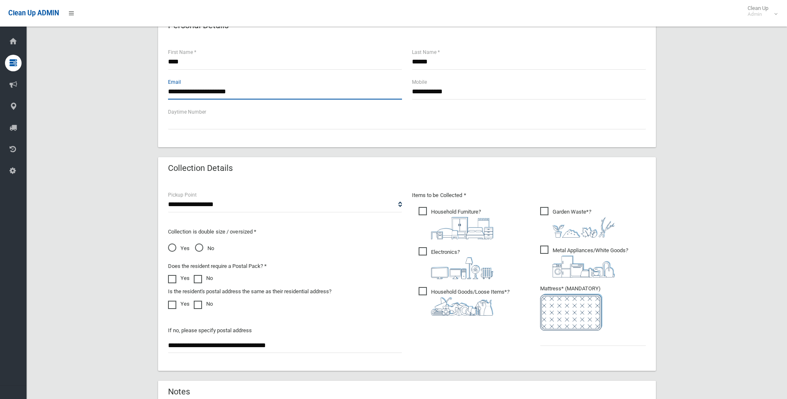  Describe the element at coordinates (758, 14) in the screenshot. I see `small: Admin` at that location.